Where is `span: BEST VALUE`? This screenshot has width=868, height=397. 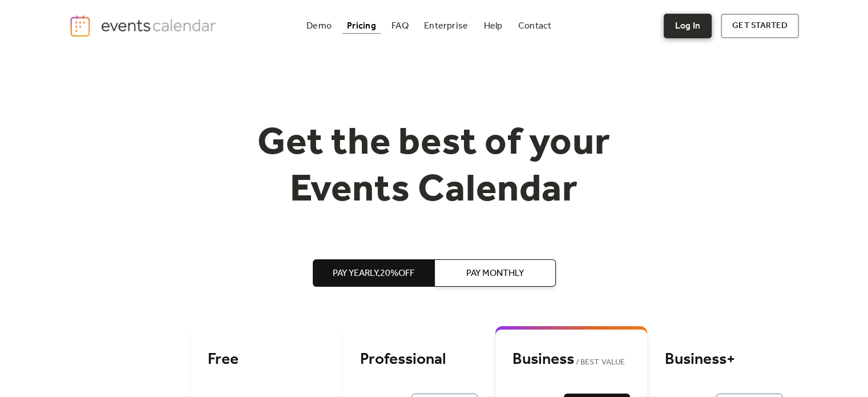 span: BEST VALUE is located at coordinates (600, 363).